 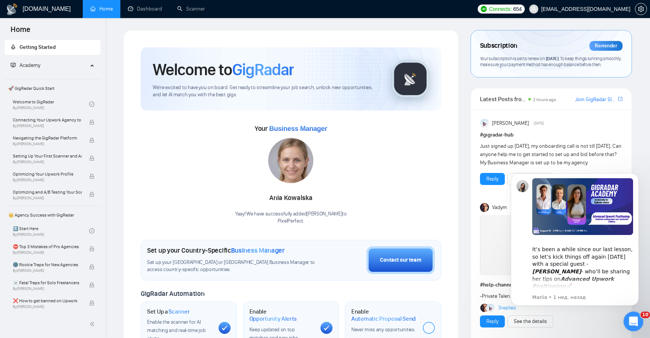 What do you see at coordinates (484, 208) in the screenshot?
I see `img: Vadym` at bounding box center [484, 208].